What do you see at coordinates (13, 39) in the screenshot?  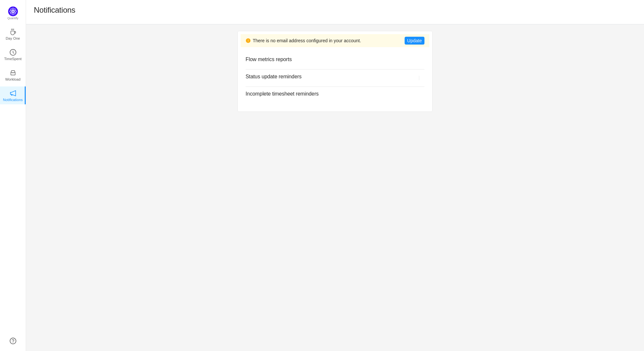 I see `p: Day One` at bounding box center [13, 39].